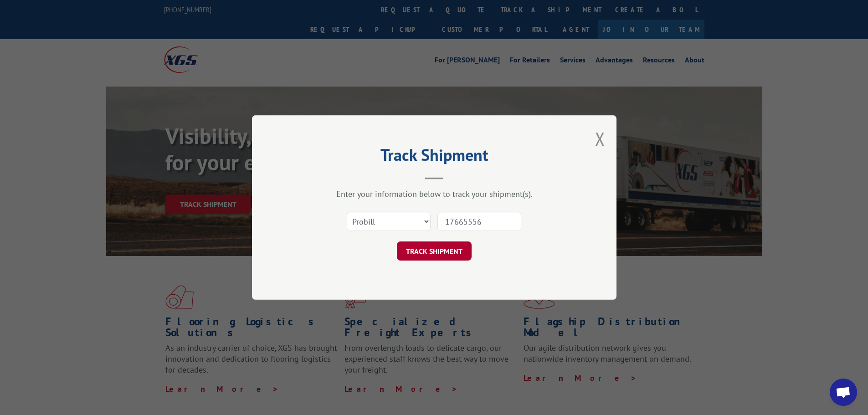  Describe the element at coordinates (434, 251) in the screenshot. I see `button: TRACK SHIPMENT` at that location.